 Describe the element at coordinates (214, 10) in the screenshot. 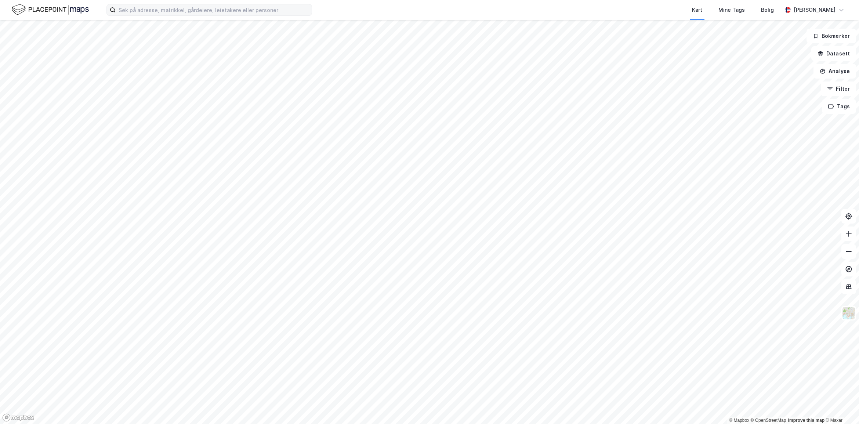

I see `input: Søk på adresse, matrikkel, gårdeiere, leietakere eller personer` at that location.